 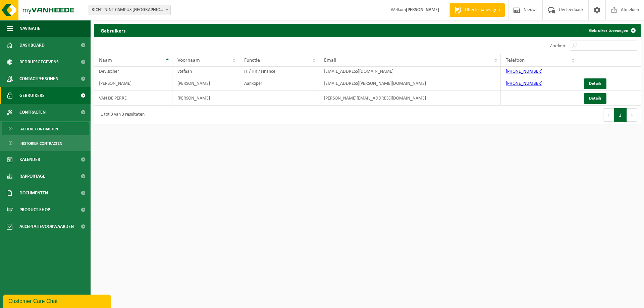 I want to click on span: Historiek contracten, so click(x=41, y=143).